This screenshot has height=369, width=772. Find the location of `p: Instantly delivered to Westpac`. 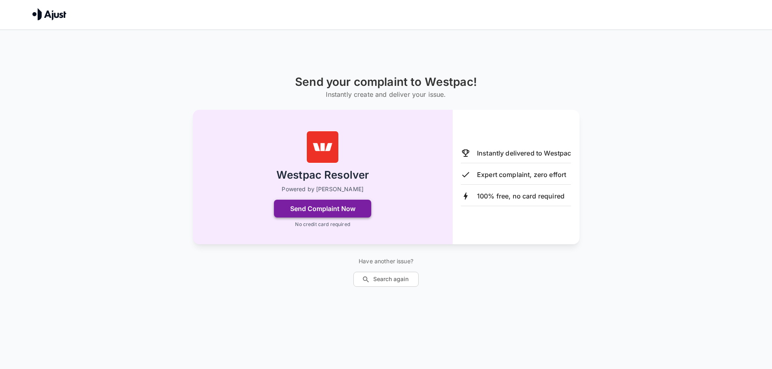

p: Instantly delivered to Westpac is located at coordinates (524, 153).